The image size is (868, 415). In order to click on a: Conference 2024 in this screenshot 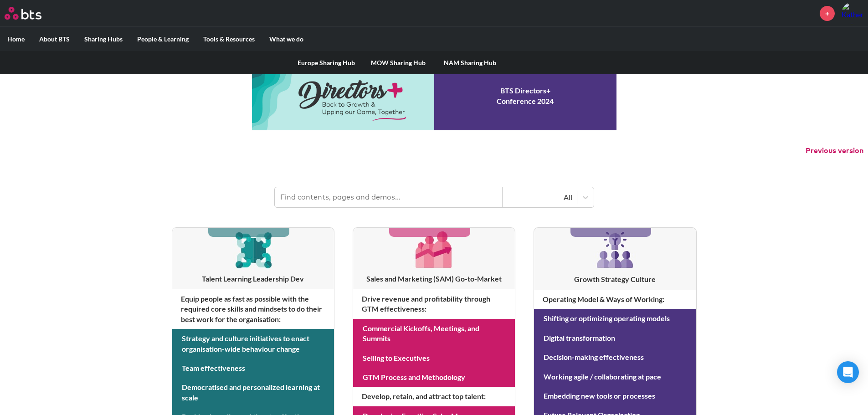, I will do `click(434, 96)`.